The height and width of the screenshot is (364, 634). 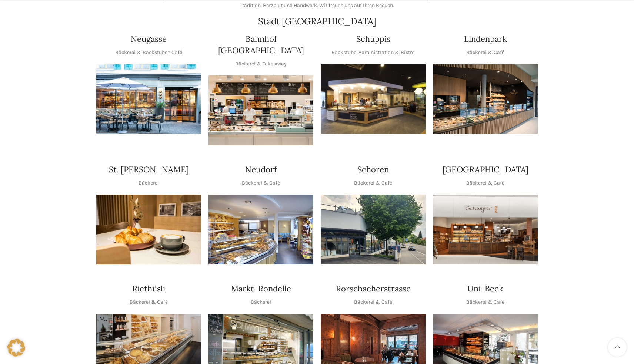 I want to click on p: Backstube, Administration & Bistro, so click(x=373, y=53).